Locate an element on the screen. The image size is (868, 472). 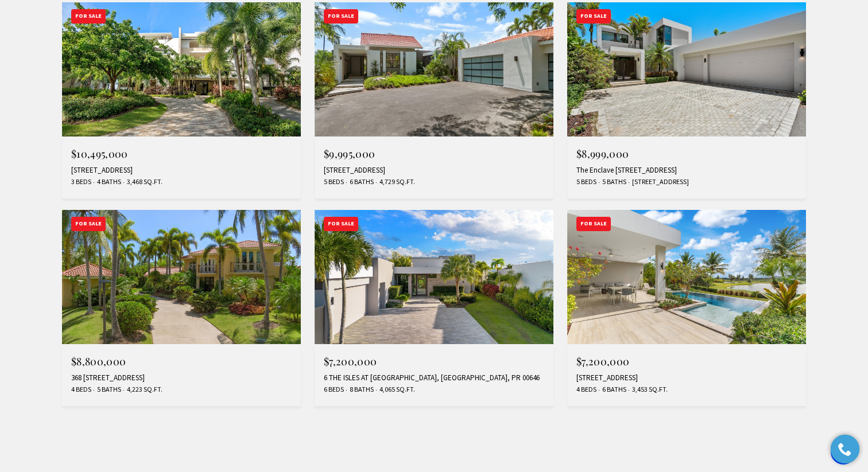
span: 4,065 Sq.Ft. is located at coordinates (396, 390).